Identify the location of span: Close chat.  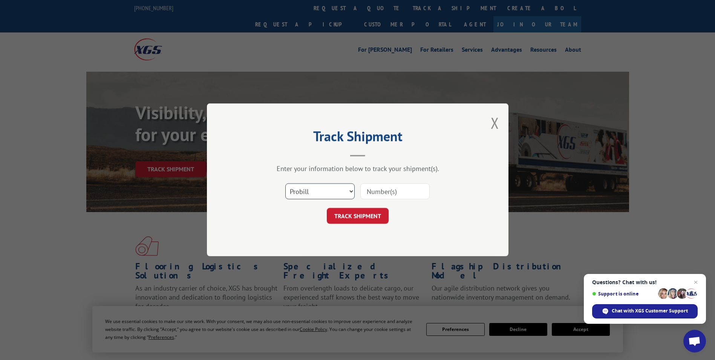
(696, 282).